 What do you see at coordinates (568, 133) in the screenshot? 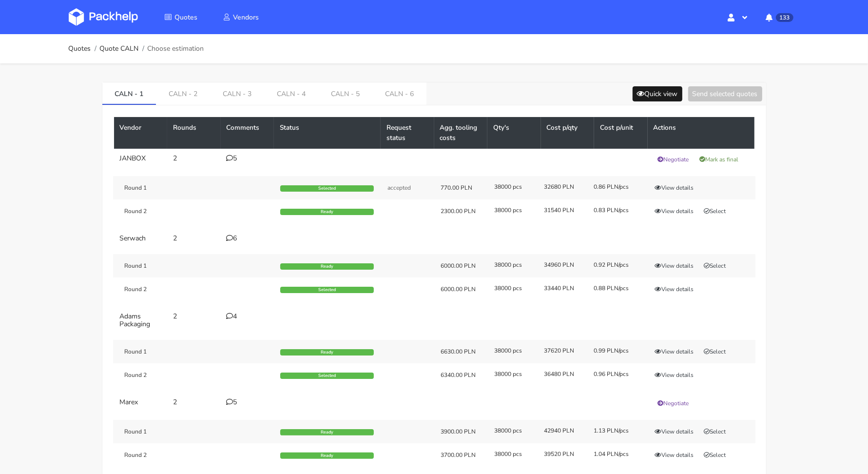
I see `th: Cost p/qty` at bounding box center [568, 133].